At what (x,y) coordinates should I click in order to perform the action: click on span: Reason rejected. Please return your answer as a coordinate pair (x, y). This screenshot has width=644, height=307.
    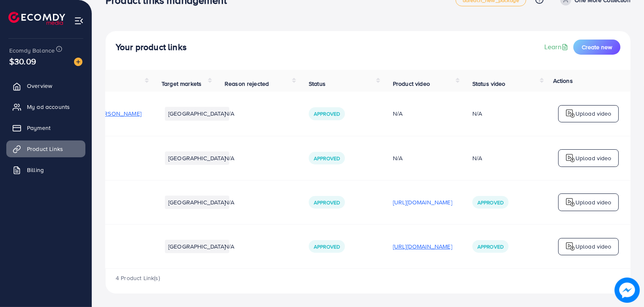
    Looking at the image, I should click on (247, 84).